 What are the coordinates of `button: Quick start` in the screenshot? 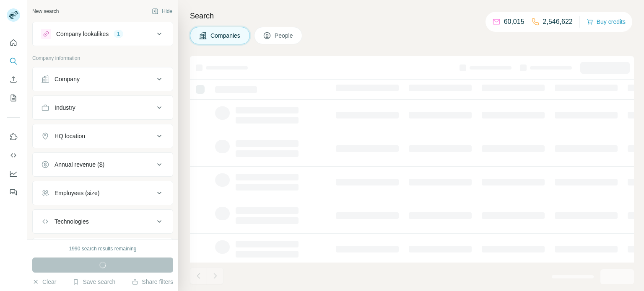 It's located at (13, 43).